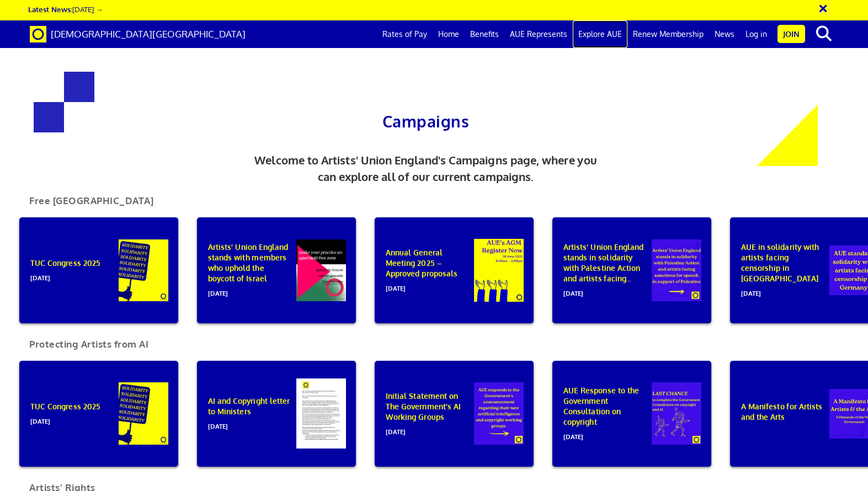  What do you see at coordinates (50, 9) in the screenshot?
I see `strong: Latest News:` at bounding box center [50, 9].